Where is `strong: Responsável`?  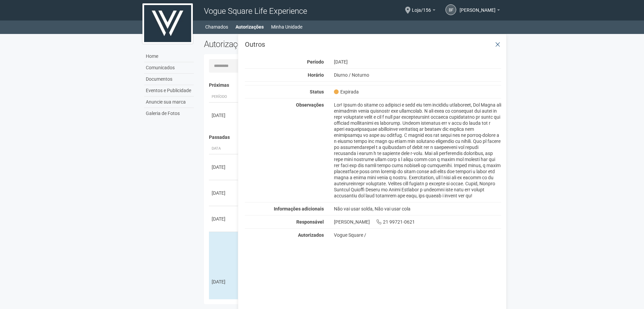
strong: Responsável is located at coordinates (310, 222).